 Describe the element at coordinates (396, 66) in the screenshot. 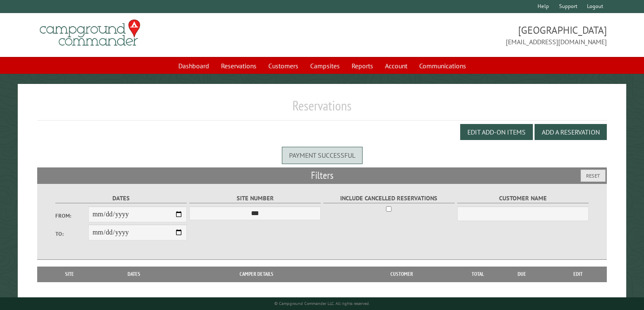

I see `a: Account` at that location.